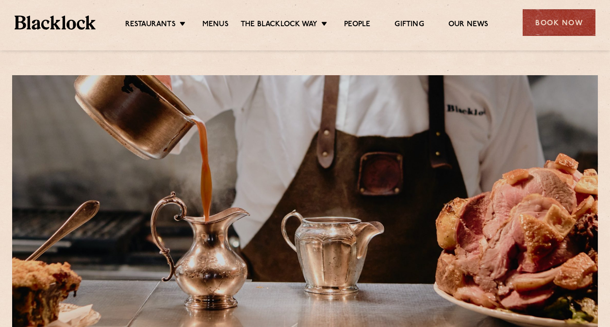  Describe the element at coordinates (468, 25) in the screenshot. I see `a: Our News` at that location.